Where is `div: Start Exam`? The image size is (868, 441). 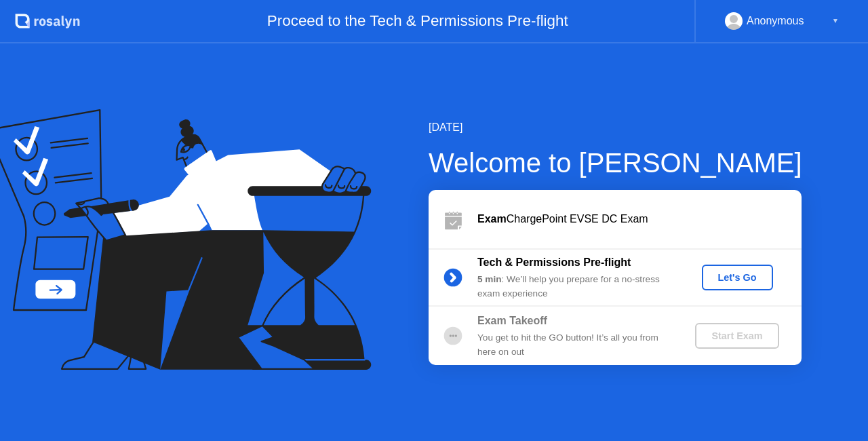 div: Start Exam is located at coordinates (737, 336).